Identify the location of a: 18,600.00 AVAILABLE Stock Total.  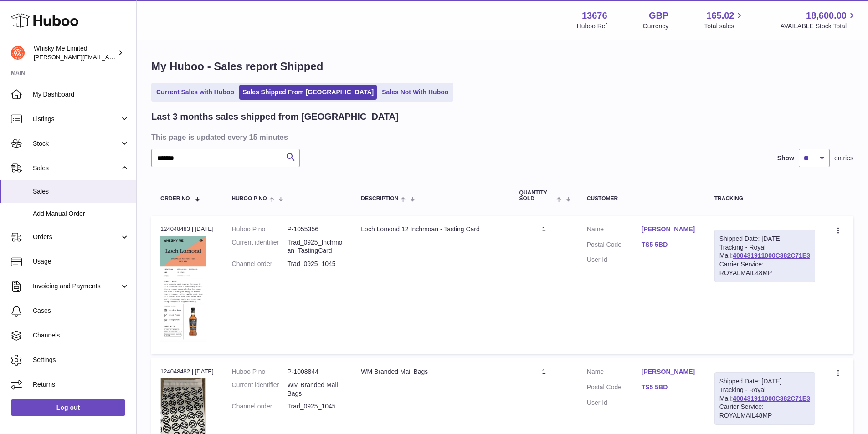
(818, 20).